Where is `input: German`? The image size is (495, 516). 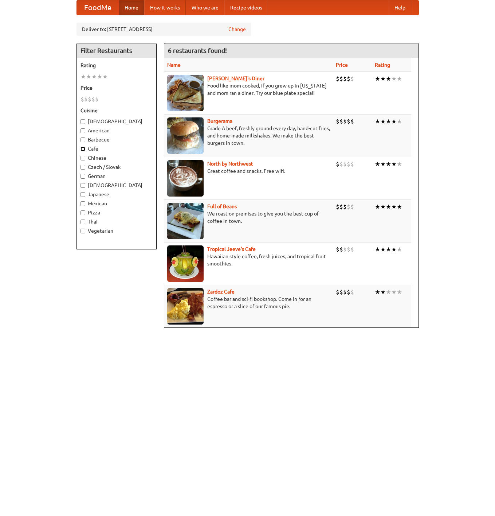
input: German is located at coordinates (83, 176).